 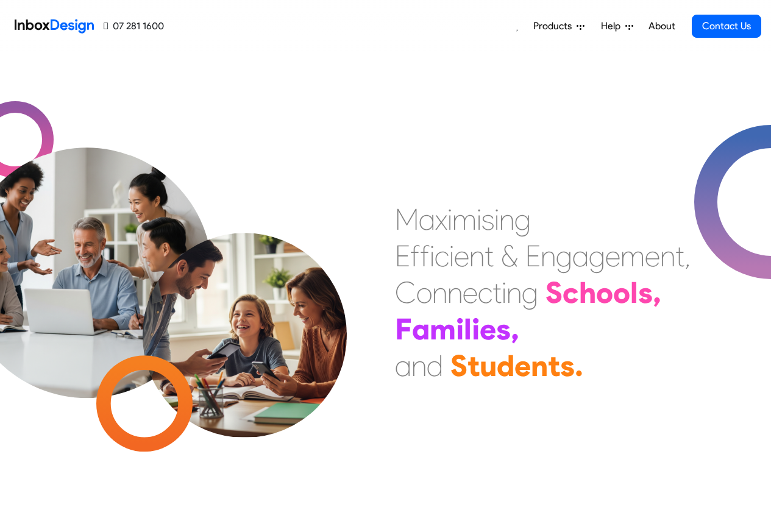 I want to click on a: 07 281 1600, so click(x=134, y=26).